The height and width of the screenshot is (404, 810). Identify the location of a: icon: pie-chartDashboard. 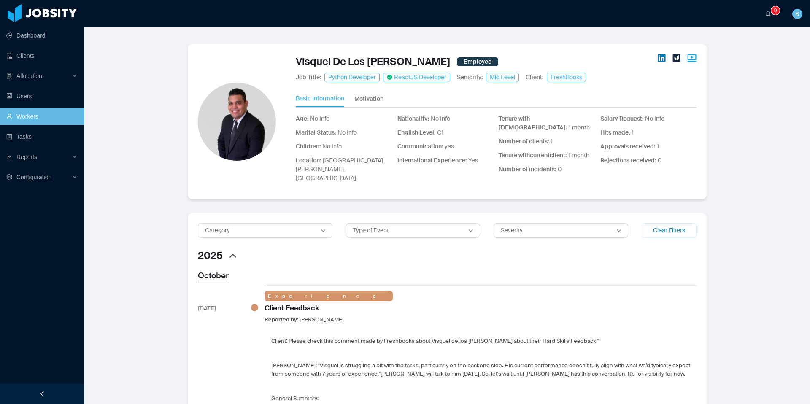
(42, 35).